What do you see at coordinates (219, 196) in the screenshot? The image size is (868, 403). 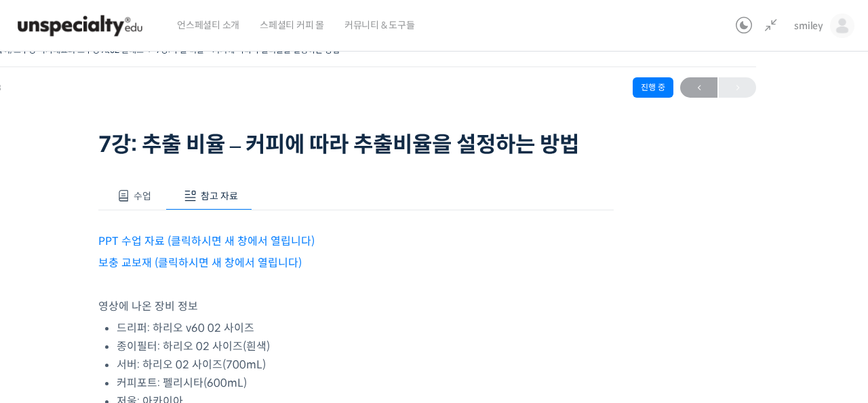 I see `span: 참고 자료` at bounding box center [219, 196].